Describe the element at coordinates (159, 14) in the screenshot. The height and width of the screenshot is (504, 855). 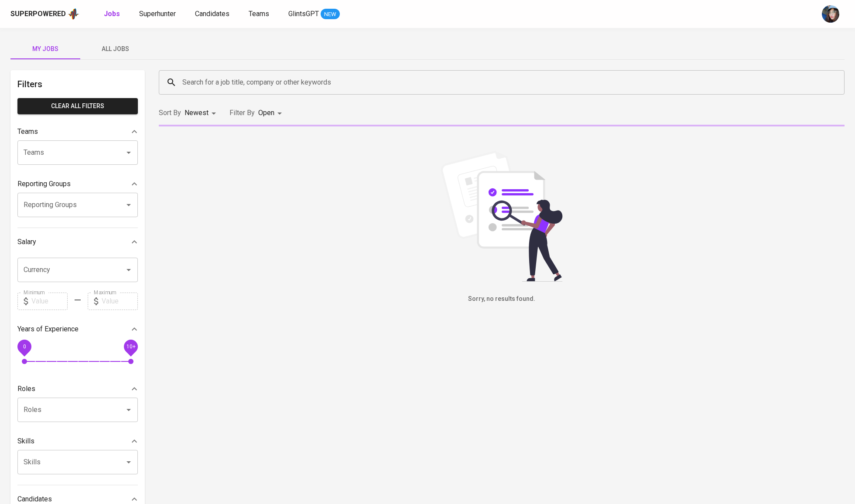
I see `a: Superhunter` at that location.